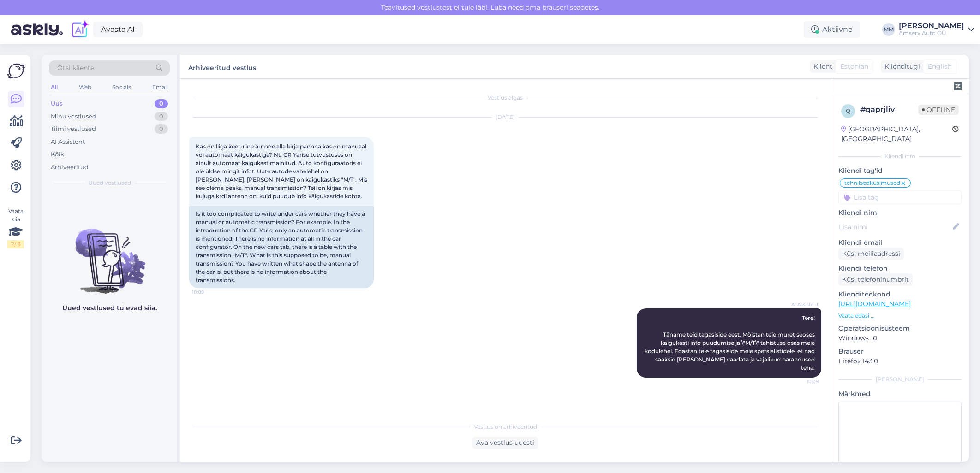 This screenshot has width=980, height=473. I want to click on p: Operatsioonisüsteem, so click(900, 328).